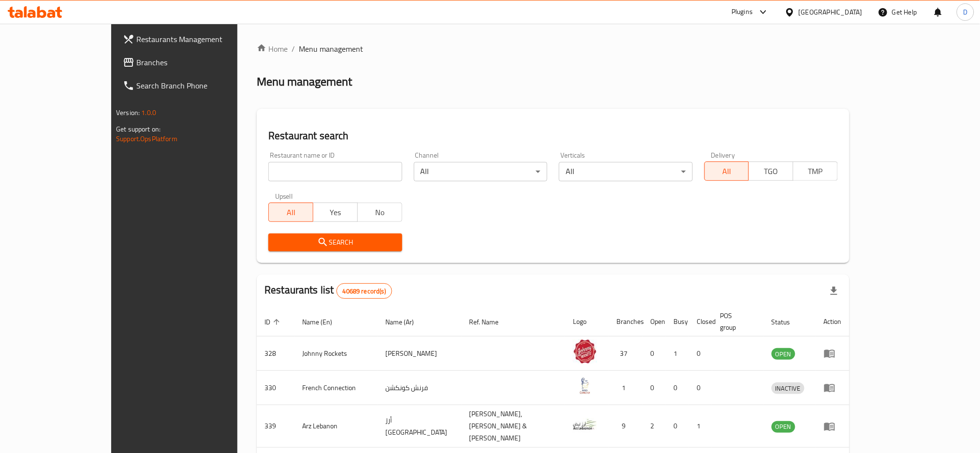  I want to click on label: Delivery, so click(724, 155).